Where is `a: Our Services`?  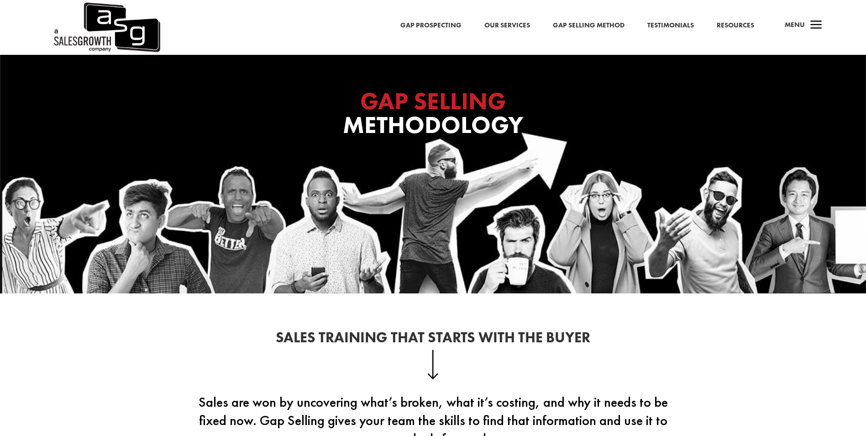
a: Our Services is located at coordinates (507, 26).